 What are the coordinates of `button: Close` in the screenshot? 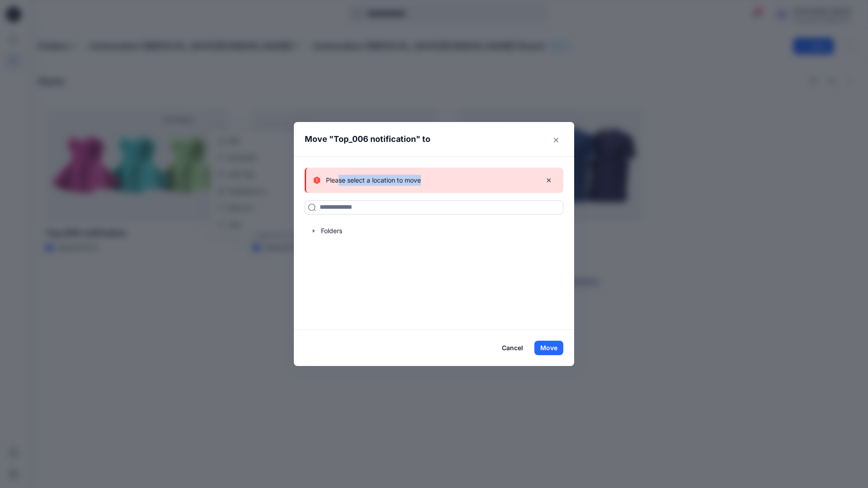 It's located at (556, 140).